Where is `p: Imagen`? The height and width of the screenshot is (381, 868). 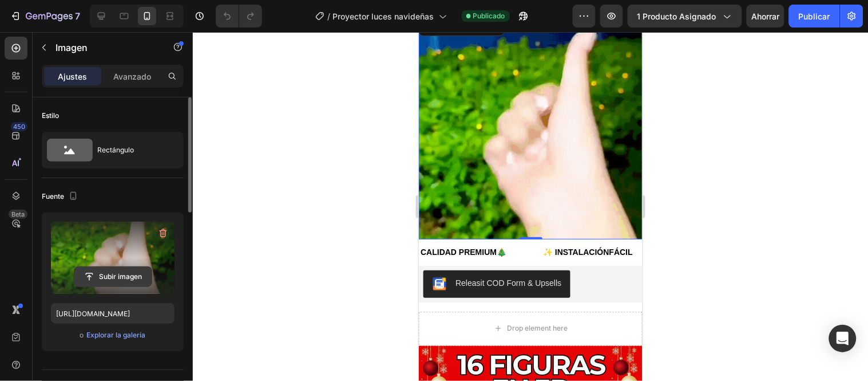 p: Imagen is located at coordinates (104, 47).